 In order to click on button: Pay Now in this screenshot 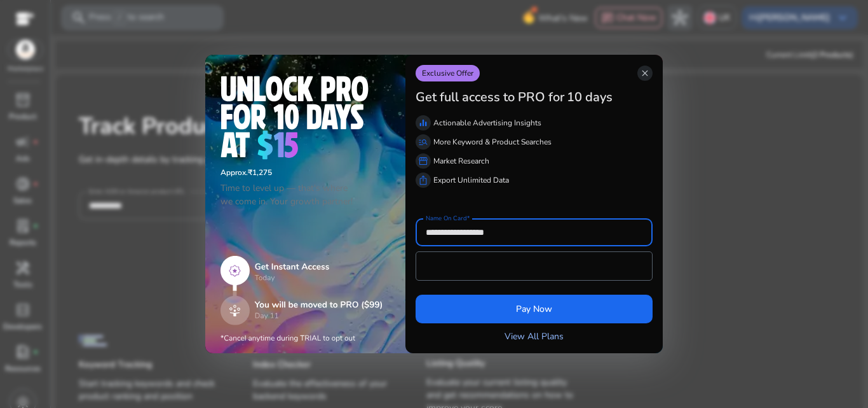, I will do `click(534, 308)`.